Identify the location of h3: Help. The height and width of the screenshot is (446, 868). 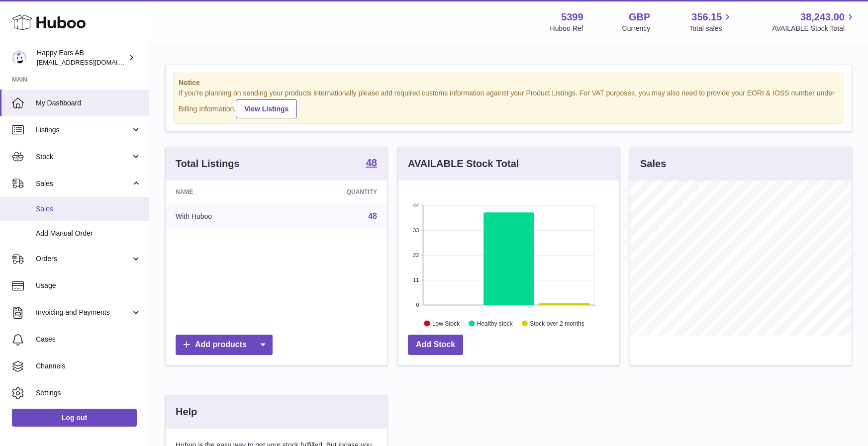
(186, 411).